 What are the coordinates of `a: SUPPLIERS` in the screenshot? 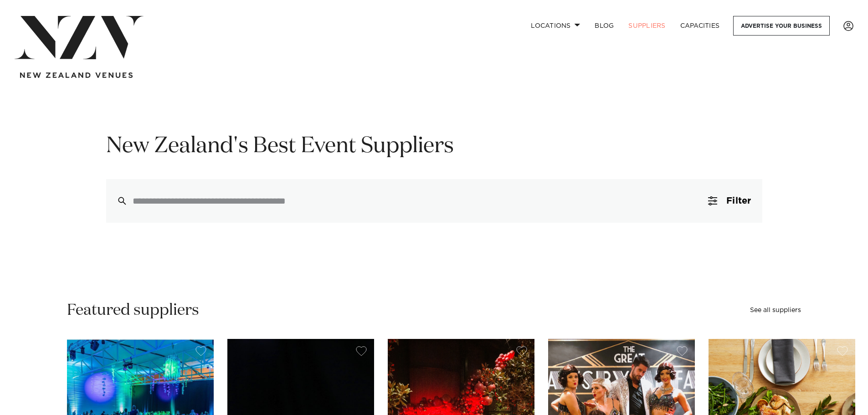 It's located at (646, 26).